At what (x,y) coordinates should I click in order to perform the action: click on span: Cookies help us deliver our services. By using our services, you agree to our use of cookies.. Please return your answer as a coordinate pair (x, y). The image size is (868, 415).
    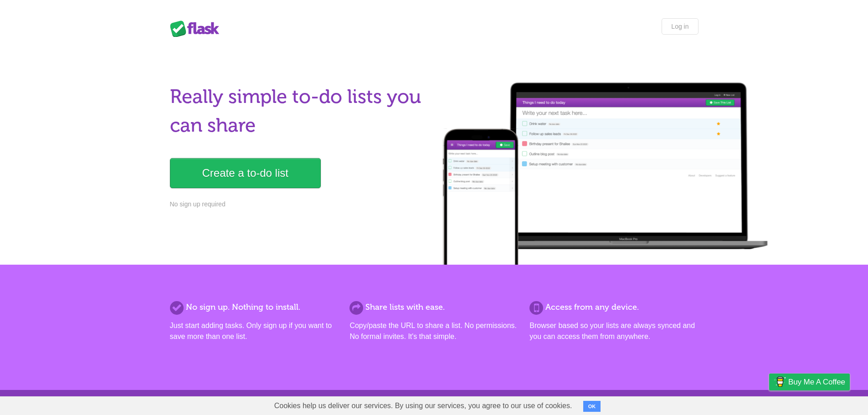
    Looking at the image, I should click on (424, 406).